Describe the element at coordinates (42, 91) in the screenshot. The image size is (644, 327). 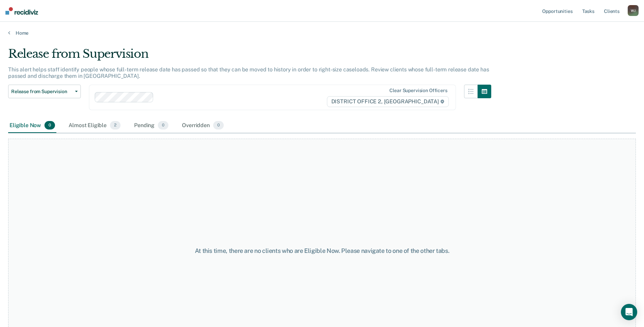
I see `span: Release from Supervision` at that location.